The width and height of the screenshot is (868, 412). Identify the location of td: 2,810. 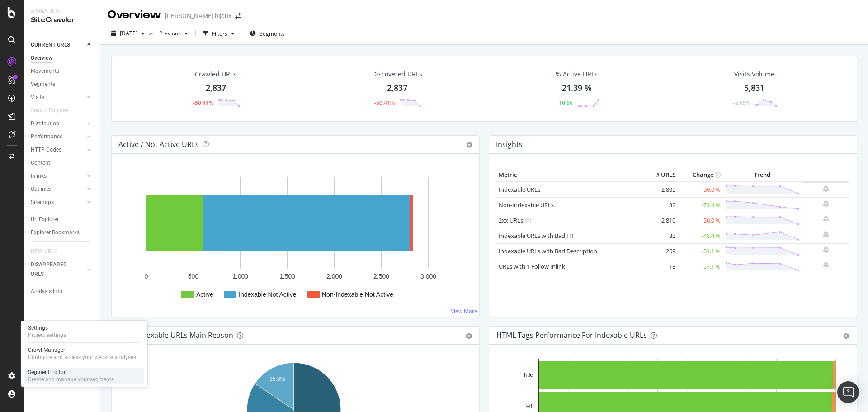
(660, 220).